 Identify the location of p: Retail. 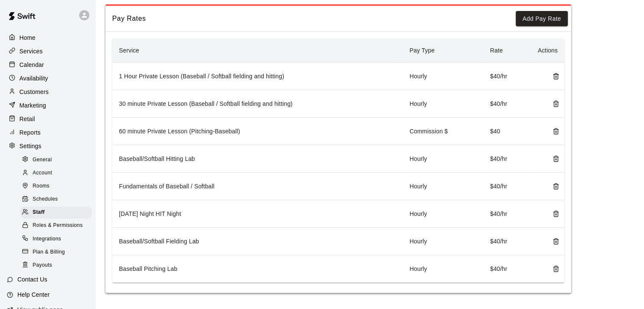
(27, 119).